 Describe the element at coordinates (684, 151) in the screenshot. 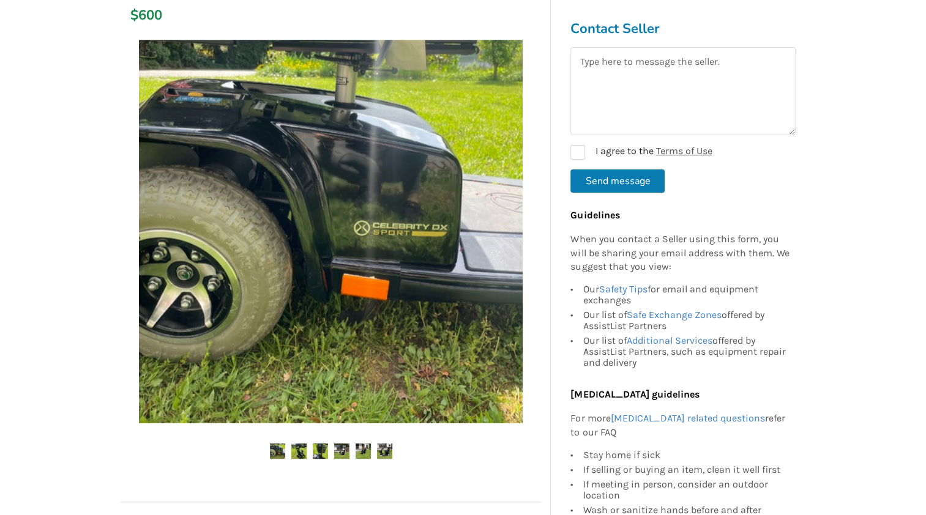

I see `a: Terms of Use` at that location.